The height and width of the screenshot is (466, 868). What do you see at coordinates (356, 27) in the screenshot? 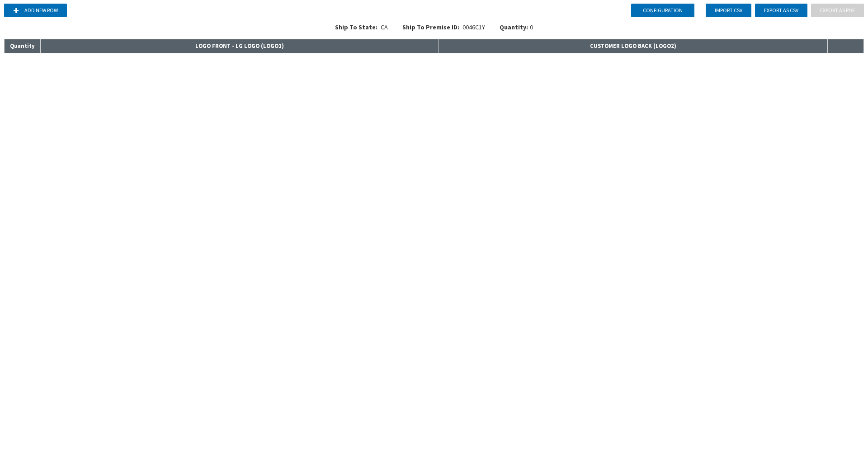
I see `span: Ship To State:` at bounding box center [356, 27].